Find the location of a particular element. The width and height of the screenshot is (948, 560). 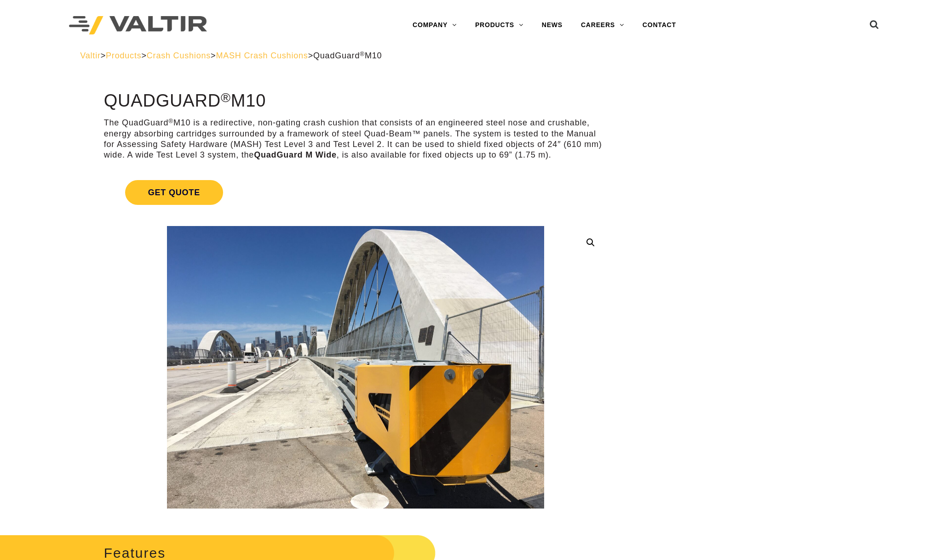

a: Valtir is located at coordinates (90, 56).